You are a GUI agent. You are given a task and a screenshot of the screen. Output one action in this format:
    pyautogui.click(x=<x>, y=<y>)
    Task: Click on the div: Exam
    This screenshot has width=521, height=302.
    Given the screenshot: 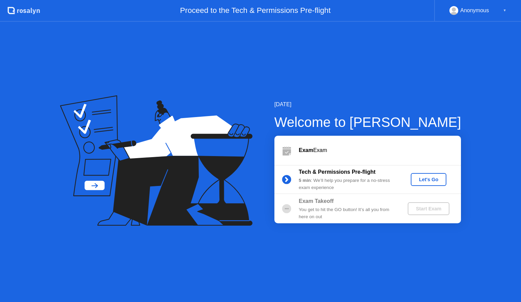 What is the action you would take?
    pyautogui.click(x=380, y=150)
    